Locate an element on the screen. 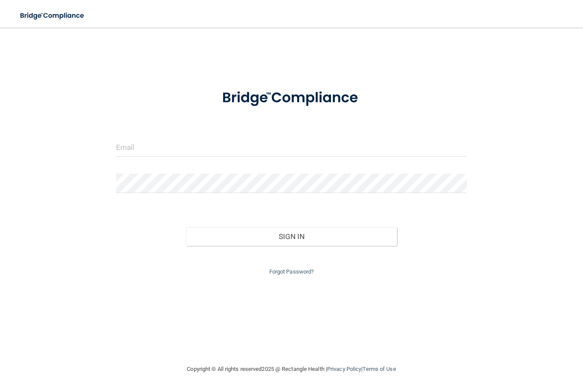  a: Forgot Password? is located at coordinates (292, 271).